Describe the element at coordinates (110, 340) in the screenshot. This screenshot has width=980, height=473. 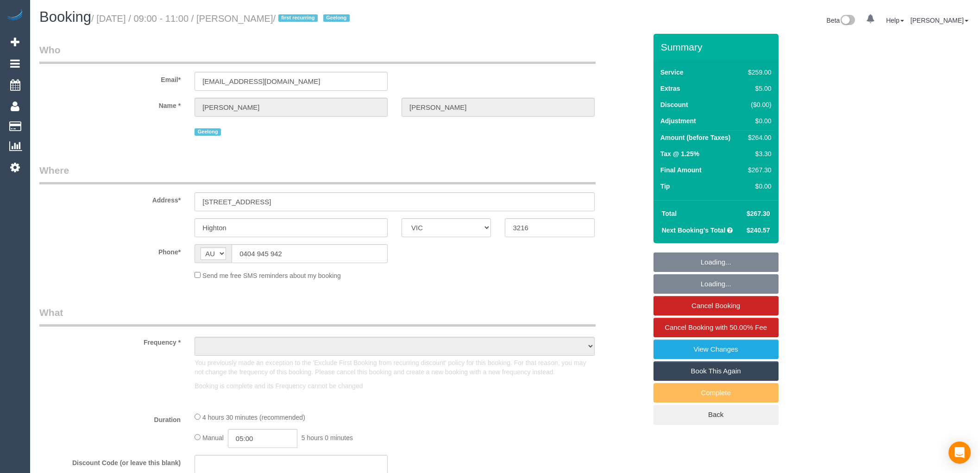
I see `label: Frequency *` at that location.